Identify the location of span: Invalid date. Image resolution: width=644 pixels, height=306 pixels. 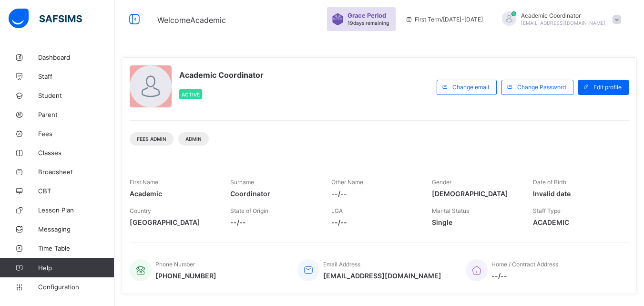
(576, 193).